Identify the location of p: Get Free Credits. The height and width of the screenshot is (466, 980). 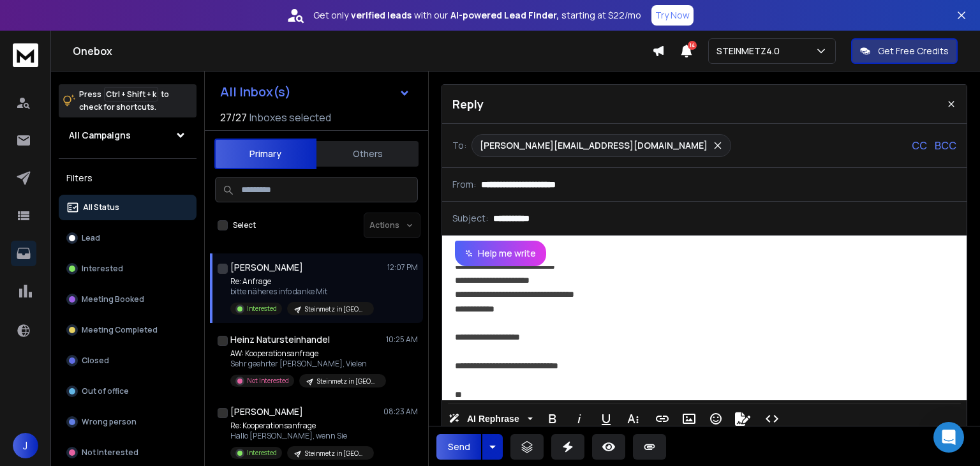
(913, 51).